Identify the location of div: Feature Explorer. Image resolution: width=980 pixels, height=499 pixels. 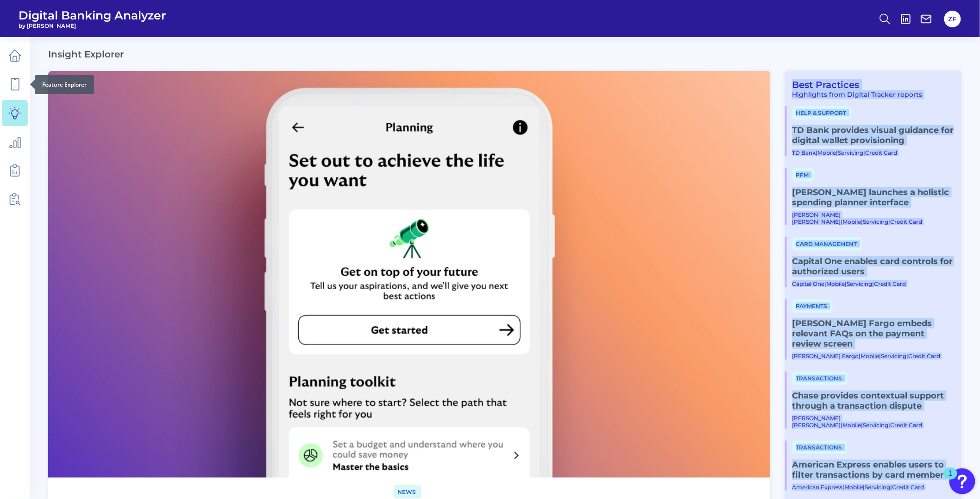
(64, 84).